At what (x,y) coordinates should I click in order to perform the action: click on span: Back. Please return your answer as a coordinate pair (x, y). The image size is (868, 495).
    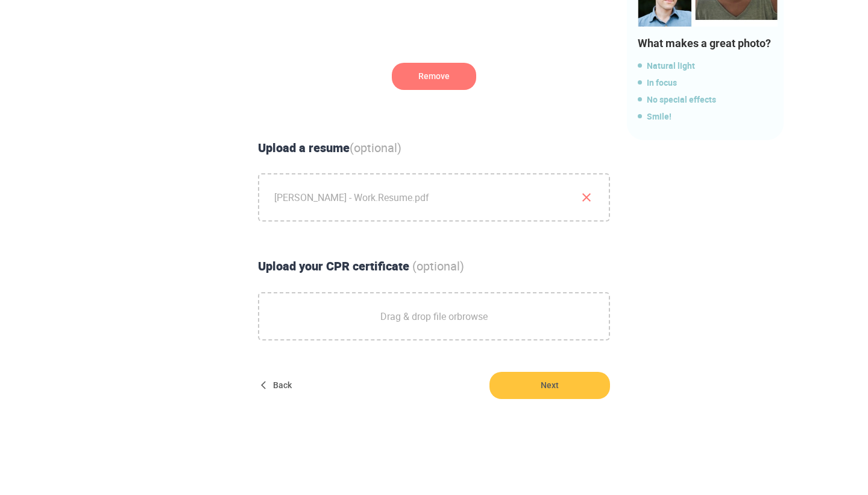
    Looking at the image, I should click on (277, 385).